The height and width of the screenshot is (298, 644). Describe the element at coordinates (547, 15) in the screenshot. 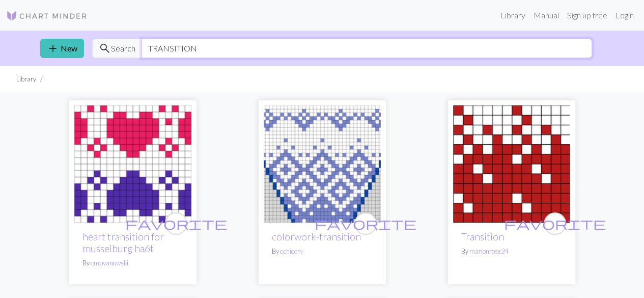

I see `a: Manual` at that location.